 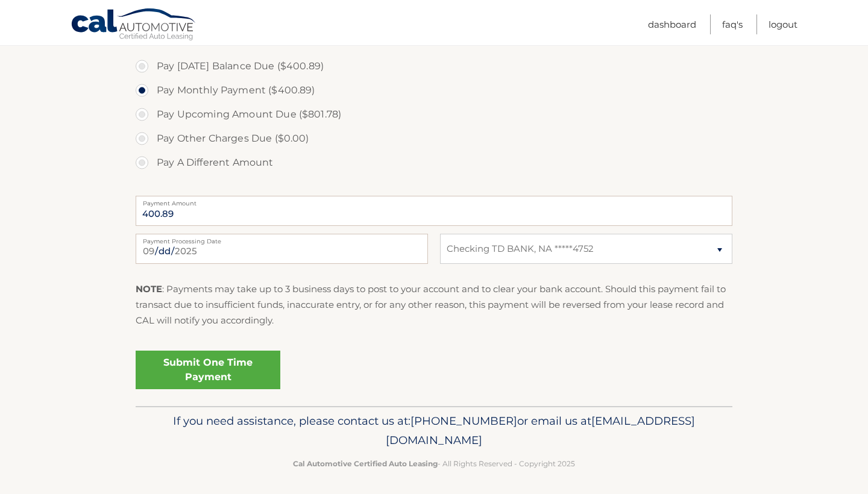 What do you see at coordinates (434, 431) in the screenshot?
I see `p: If you need assistance, please contact us at: or email us at` at bounding box center [434, 431].